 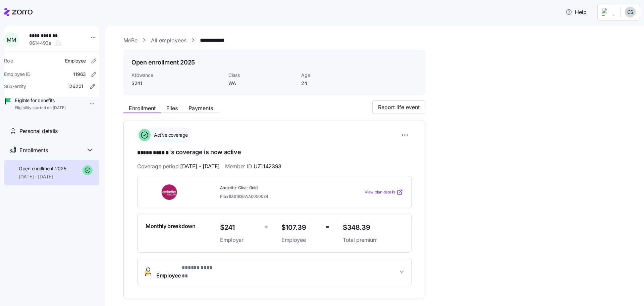 What do you see at coordinates (80, 74) in the screenshot?
I see `span: 11963` at bounding box center [80, 74].